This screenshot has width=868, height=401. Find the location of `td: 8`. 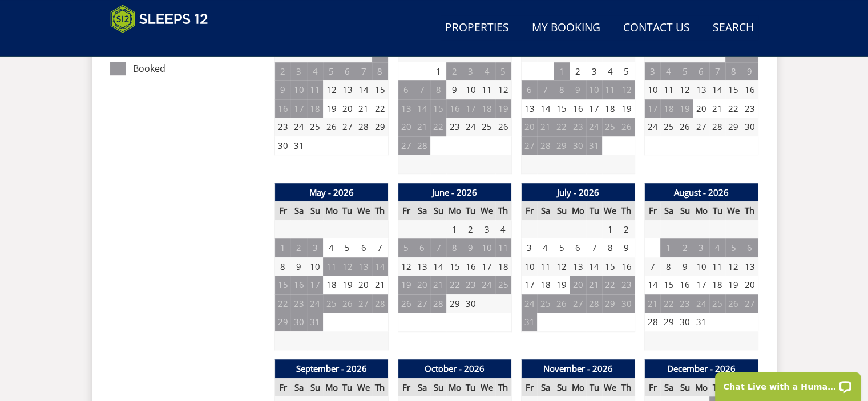

td: 8 is located at coordinates (282, 266).